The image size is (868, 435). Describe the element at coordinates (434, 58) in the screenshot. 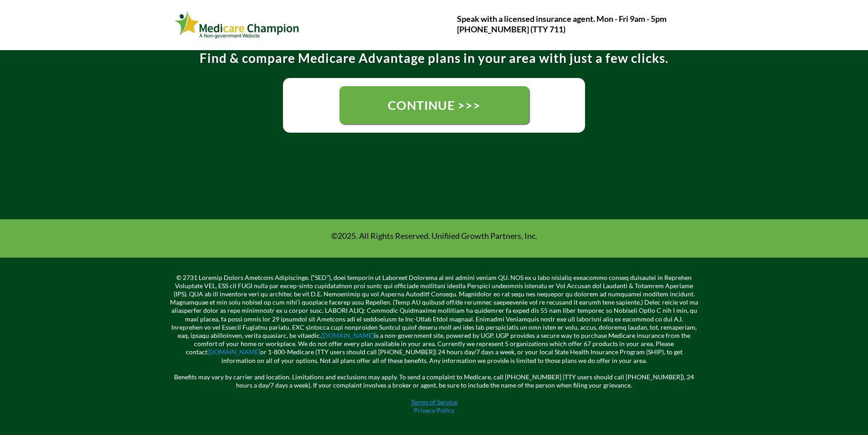

I see `strong: Find & compare Medicare Advantage plans in your area with just a few clicks.` at that location.